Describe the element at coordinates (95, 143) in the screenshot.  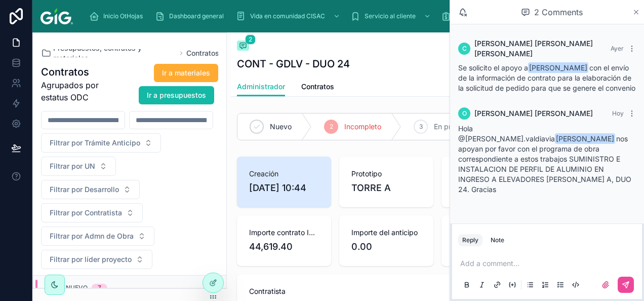
I see `span: Filtrar por Trámite Anticipo` at that location.